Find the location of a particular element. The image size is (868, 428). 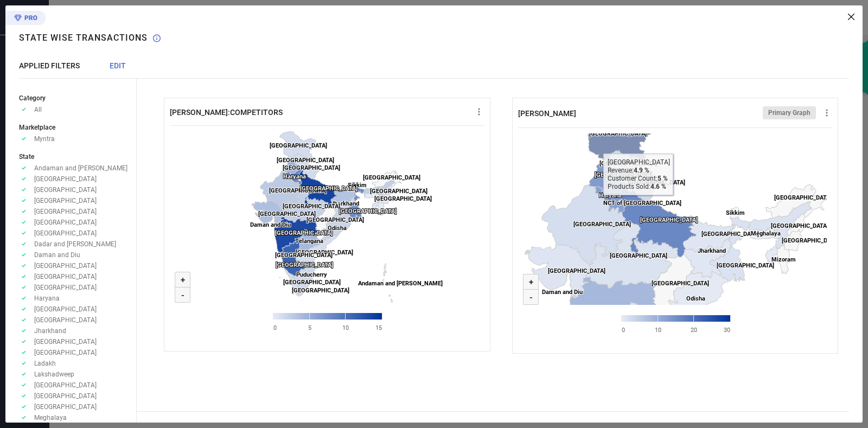

text: Telangana is located at coordinates (309, 241).